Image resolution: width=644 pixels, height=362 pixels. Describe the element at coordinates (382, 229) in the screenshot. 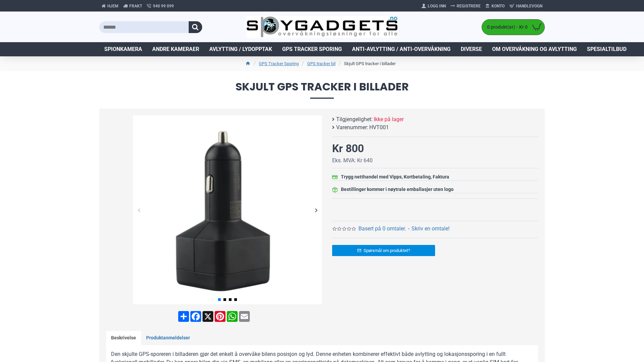

I see `a: Basert på 0 omtaler.` at that location.